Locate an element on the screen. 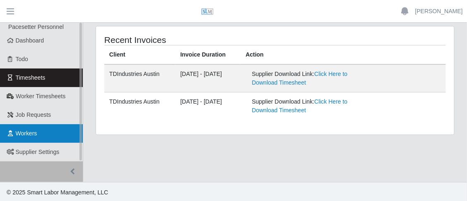  span: Supplier Settings is located at coordinates (38, 152).